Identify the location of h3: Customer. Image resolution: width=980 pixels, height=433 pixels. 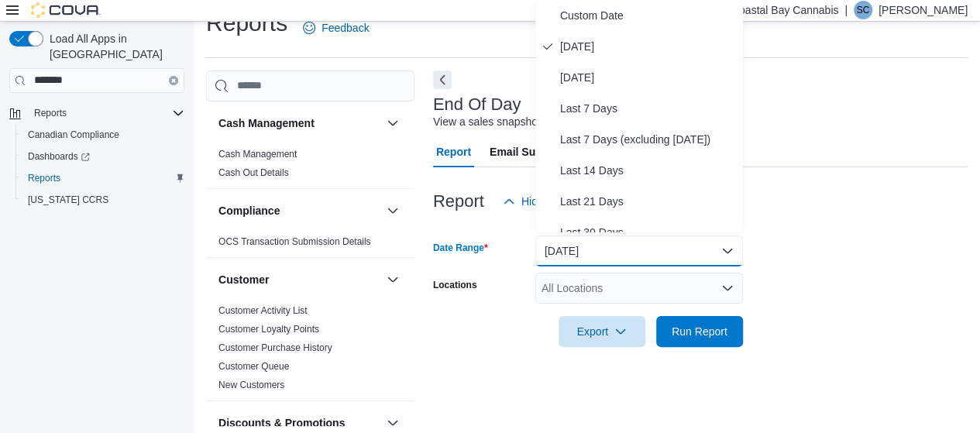
(243, 279).